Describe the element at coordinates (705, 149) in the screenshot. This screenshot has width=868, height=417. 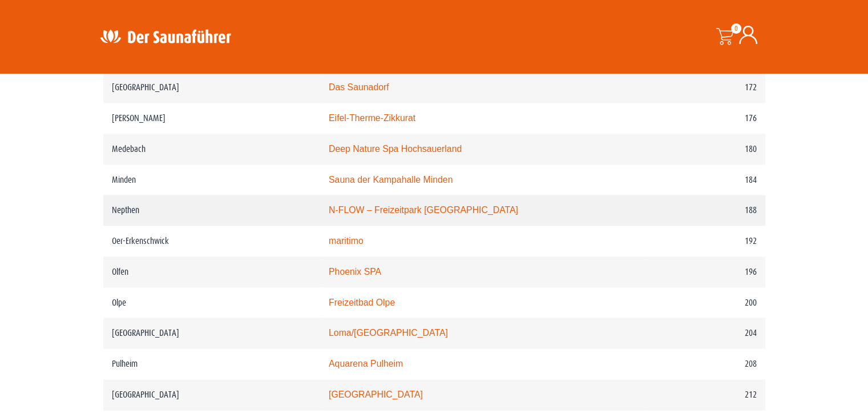
I see `td: 180` at that location.